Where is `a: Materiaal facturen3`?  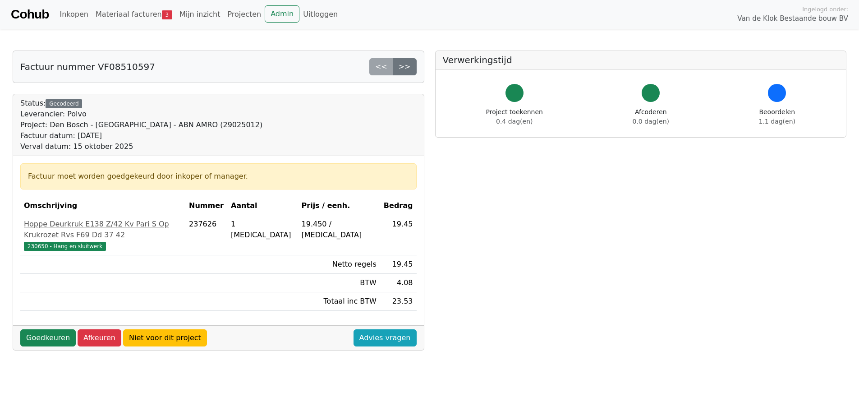 a: Materiaal facturen3 is located at coordinates (134, 14).